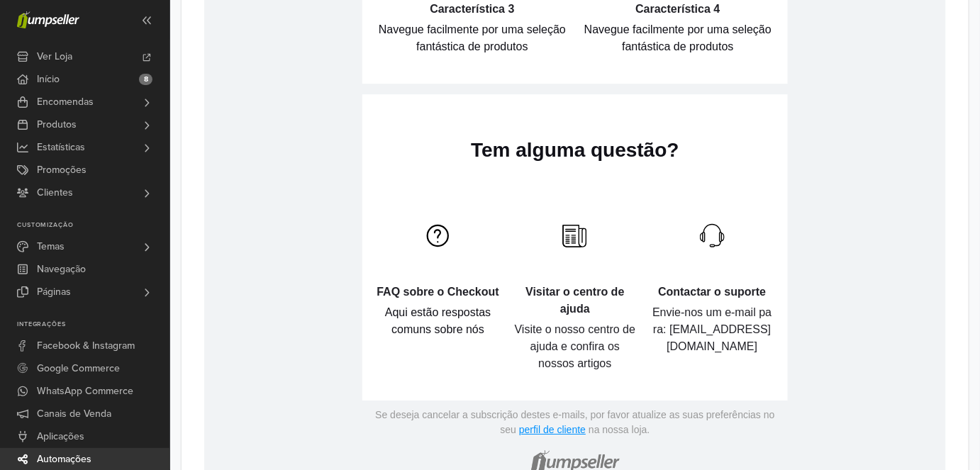  What do you see at coordinates (55, 193) in the screenshot?
I see `span: Clientes` at bounding box center [55, 193].